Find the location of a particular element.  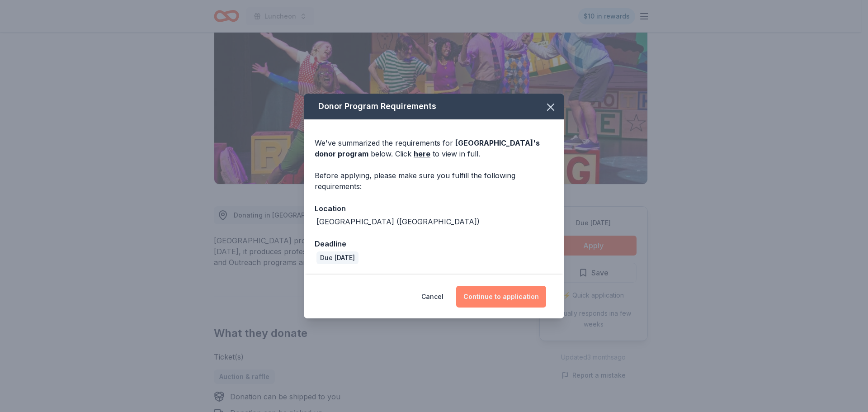

button: Continue to application is located at coordinates (501, 297).